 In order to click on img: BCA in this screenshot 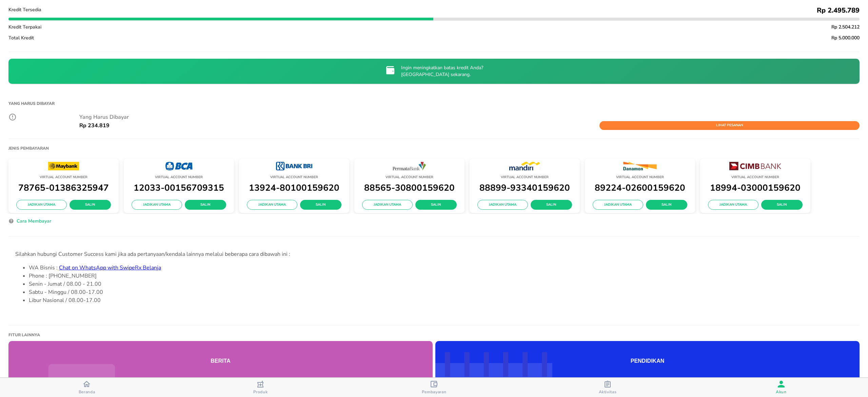, I will do `click(179, 166)`.